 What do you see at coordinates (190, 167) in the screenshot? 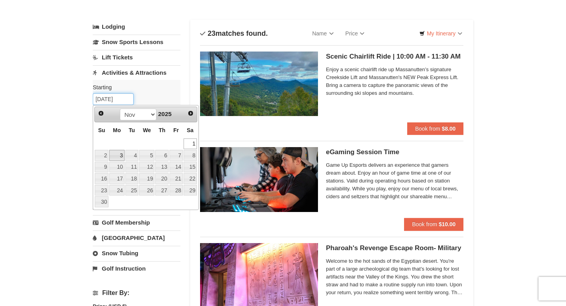
I see `a: 15` at bounding box center [190, 167].